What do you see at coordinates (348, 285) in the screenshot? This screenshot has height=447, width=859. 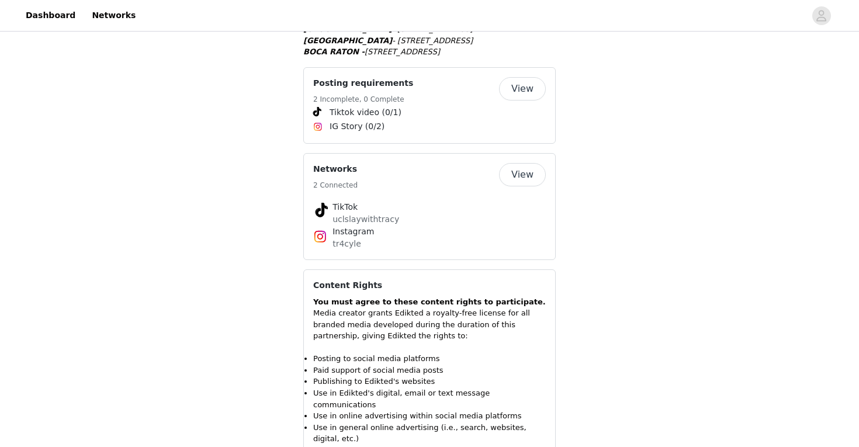 I see `h4: Content Rights` at bounding box center [348, 285].